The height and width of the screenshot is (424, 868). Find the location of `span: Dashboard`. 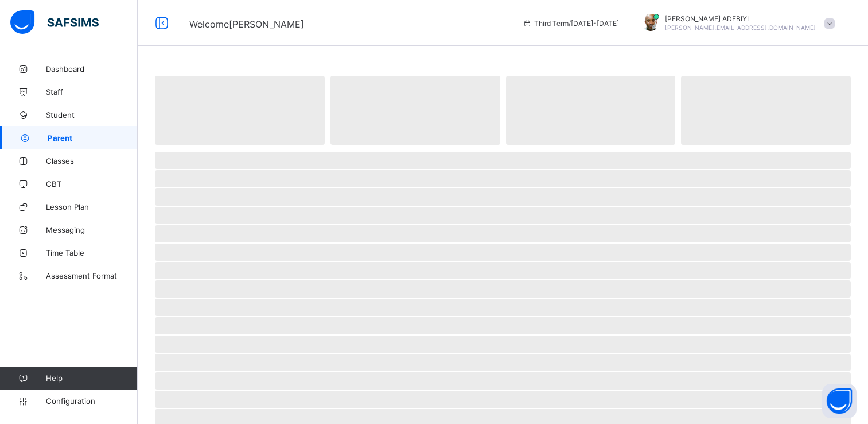

span: Dashboard is located at coordinates (92, 69).